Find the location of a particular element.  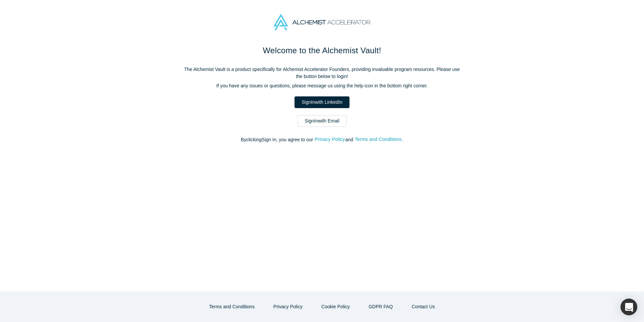

p: By clicking Sign In , you agree to our and . is located at coordinates (322, 140).